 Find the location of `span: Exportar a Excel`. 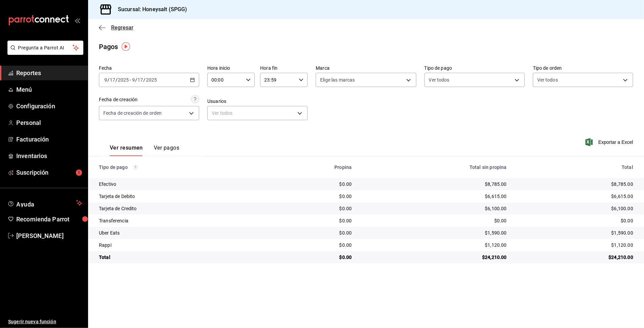

span: Exportar a Excel is located at coordinates (610, 142).